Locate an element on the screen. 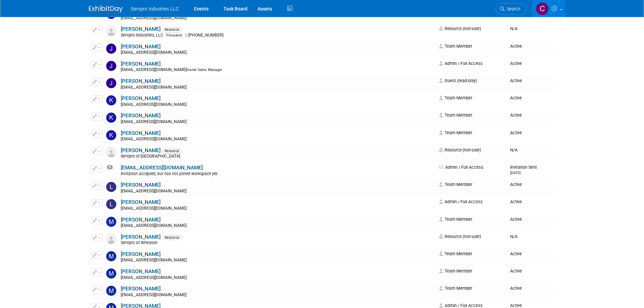 Image resolution: width=644 pixels, height=308 pixels. span: Inside Sales Manager is located at coordinates (204, 70).